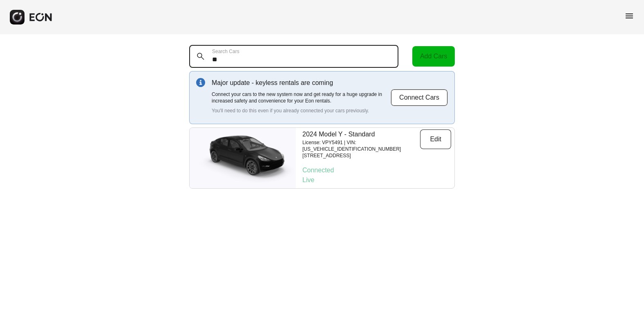 The image size is (644, 330). What do you see at coordinates (377, 170) in the screenshot?
I see `p: Connected` at bounding box center [377, 170].